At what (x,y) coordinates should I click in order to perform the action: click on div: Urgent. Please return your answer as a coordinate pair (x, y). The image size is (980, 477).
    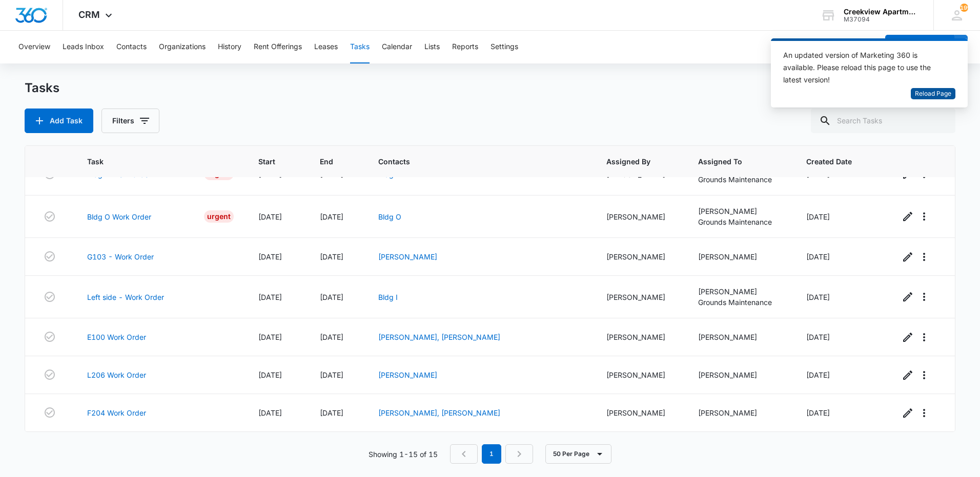
    Looking at the image, I should click on (219, 217).